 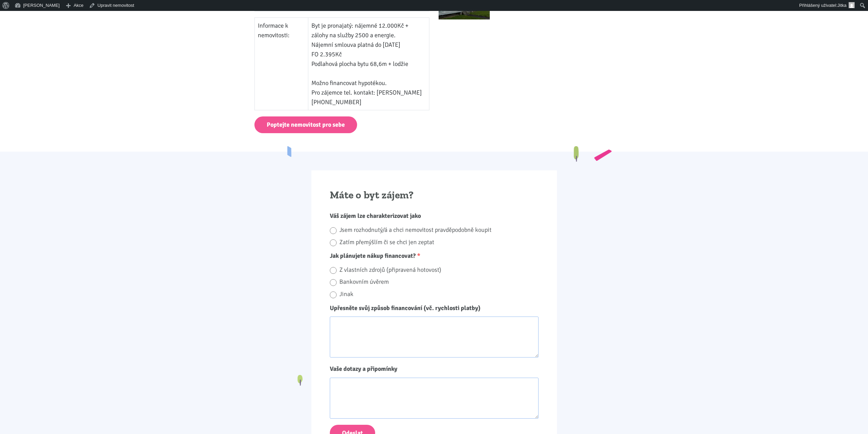 What do you see at coordinates (306, 125) in the screenshot?
I see `a: Poptejte nemovitost pro sebe` at bounding box center [306, 125].